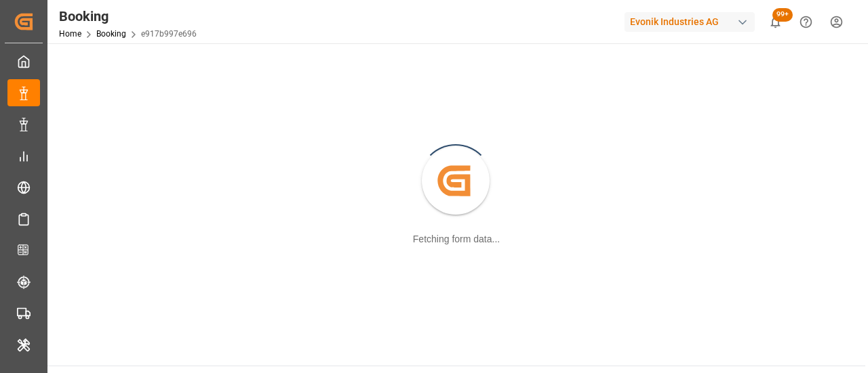 This screenshot has width=868, height=373. What do you see at coordinates (127, 17) in the screenshot?
I see `div: Booking` at bounding box center [127, 17].